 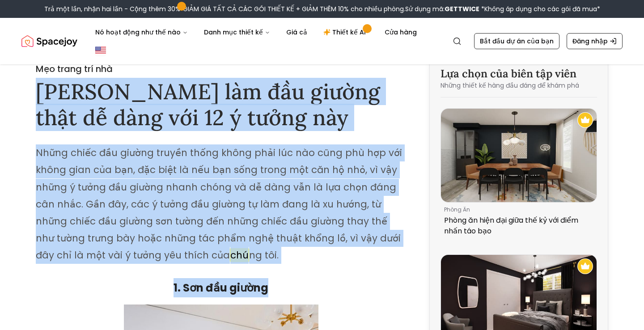 What do you see at coordinates (296, 32) in the screenshot?
I see `font: Giá cả` at bounding box center [296, 32].